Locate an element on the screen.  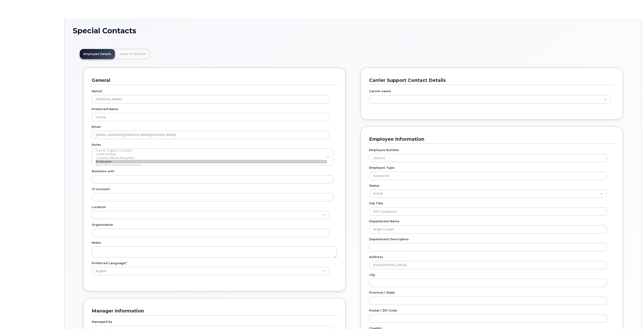
h3: General is located at coordinates (212, 80).